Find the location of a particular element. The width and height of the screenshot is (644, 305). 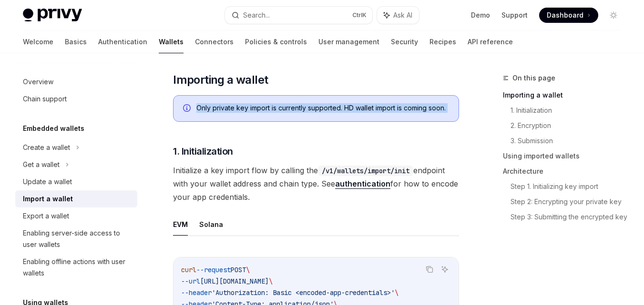

span: Initialize a key import flow by calling the endpoint with your wallet address and chain type. See... is located at coordinates (316, 184).